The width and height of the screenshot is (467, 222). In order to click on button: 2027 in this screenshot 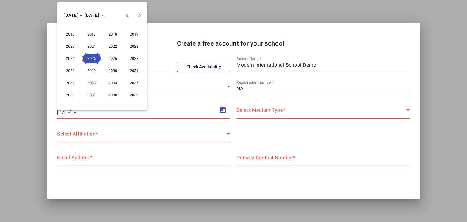, I will do `click(134, 58)`.